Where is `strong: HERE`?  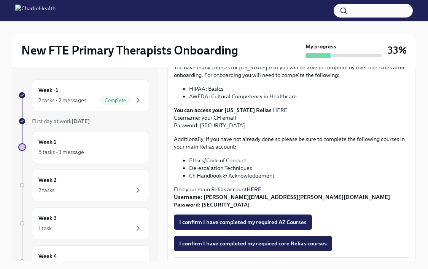 strong: HERE is located at coordinates (254, 189).